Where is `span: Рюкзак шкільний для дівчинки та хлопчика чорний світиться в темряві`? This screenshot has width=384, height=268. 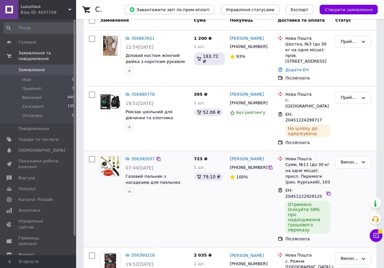 span: Рюкзак шкільний для дівчинки та хлопчика чорний світиться в темряві is located at coordinates (155, 117).